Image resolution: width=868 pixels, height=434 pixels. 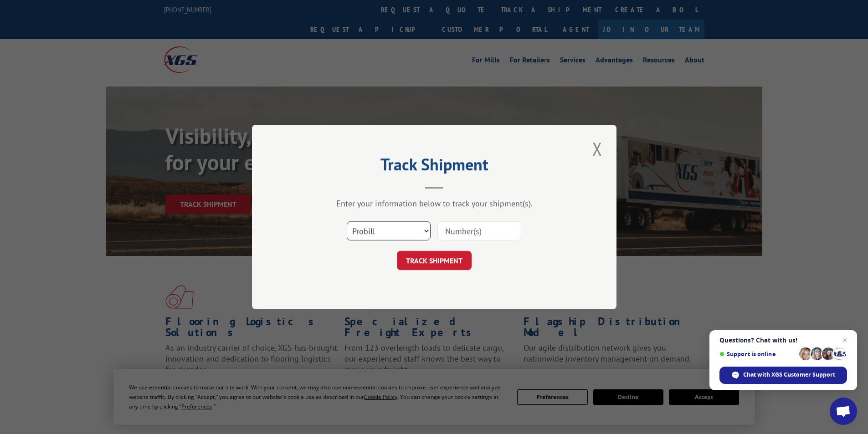 What do you see at coordinates (434, 261) in the screenshot?
I see `button: TRACK SHIPMENT` at bounding box center [434, 261].